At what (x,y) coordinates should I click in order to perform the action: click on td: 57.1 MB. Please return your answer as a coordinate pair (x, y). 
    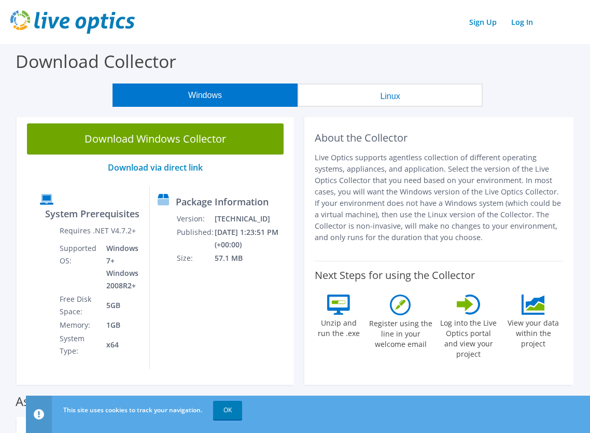
    Looking at the image, I should click on (251, 258).